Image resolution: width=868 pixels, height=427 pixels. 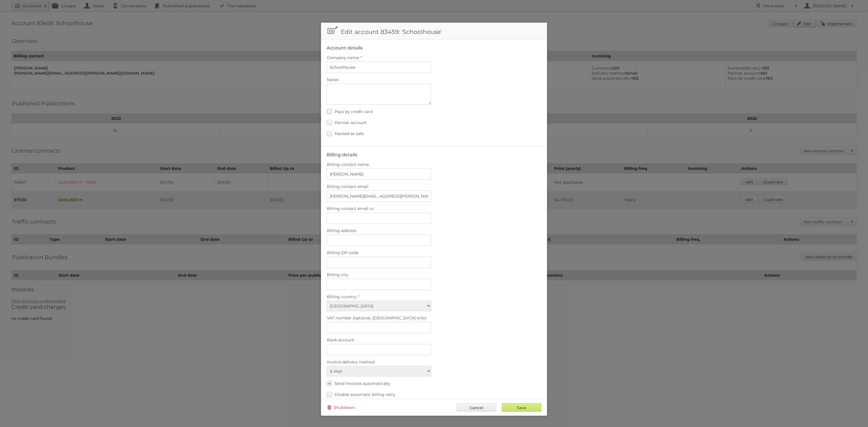 I want to click on span: Company name:, so click(x=343, y=58).